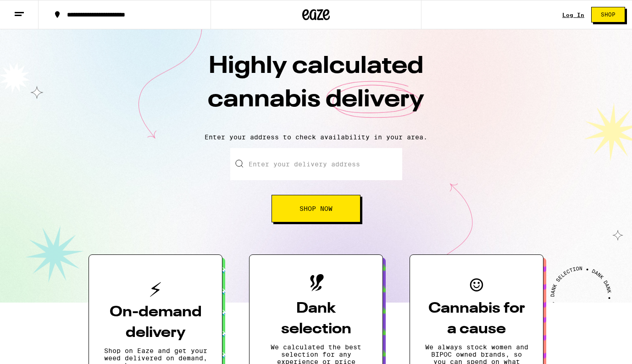 The width and height of the screenshot is (632, 364). I want to click on span: Shop Now, so click(316, 209).